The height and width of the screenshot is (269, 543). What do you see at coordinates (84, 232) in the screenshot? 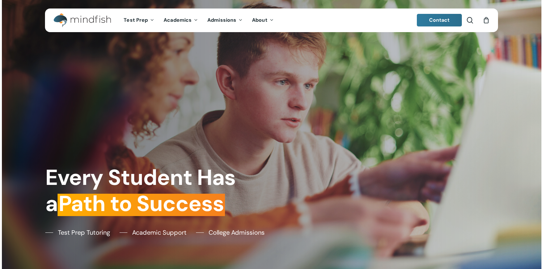
I see `span: Test Prep Tutoring` at bounding box center [84, 232].